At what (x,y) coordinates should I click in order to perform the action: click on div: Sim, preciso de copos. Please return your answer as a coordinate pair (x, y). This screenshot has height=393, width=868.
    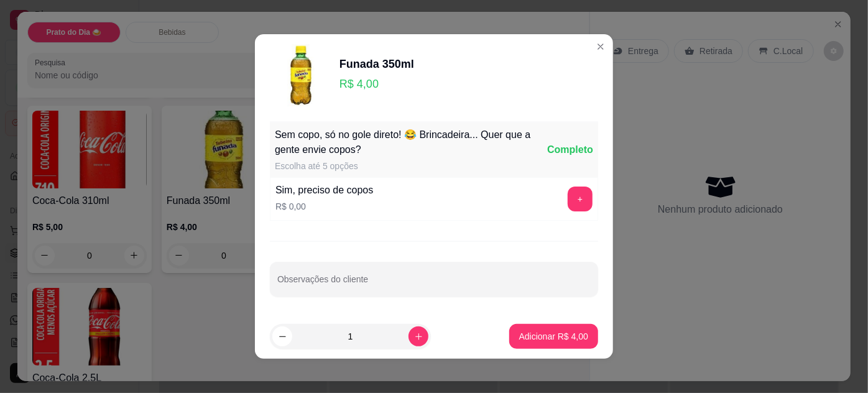
    Looking at the image, I should click on (324, 190).